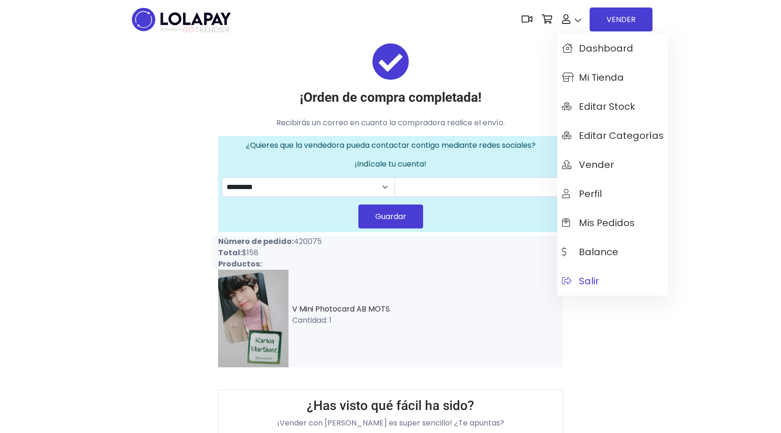 The height and width of the screenshot is (433, 781). Describe the element at coordinates (391, 406) in the screenshot. I see `h3: ¿Has visto qué fácil ha sido?` at that location.